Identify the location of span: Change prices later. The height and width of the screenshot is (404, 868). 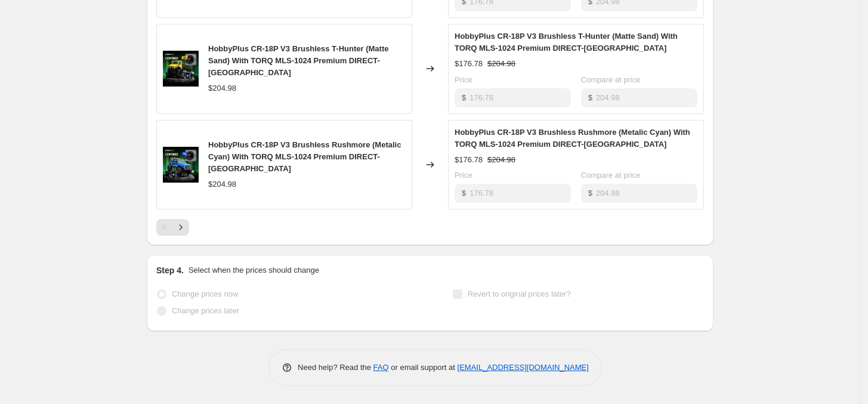
(205, 310).